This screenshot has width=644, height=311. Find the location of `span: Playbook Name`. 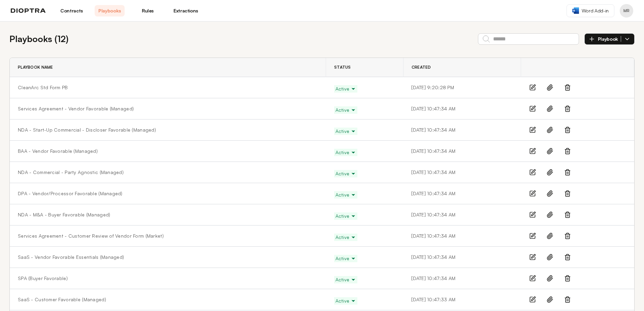

span: Playbook Name is located at coordinates (35, 67).